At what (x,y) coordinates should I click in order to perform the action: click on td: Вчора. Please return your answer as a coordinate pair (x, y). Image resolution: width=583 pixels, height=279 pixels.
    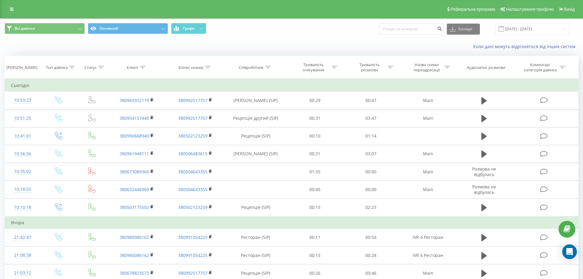
    Looking at the image, I should click on (292, 222).